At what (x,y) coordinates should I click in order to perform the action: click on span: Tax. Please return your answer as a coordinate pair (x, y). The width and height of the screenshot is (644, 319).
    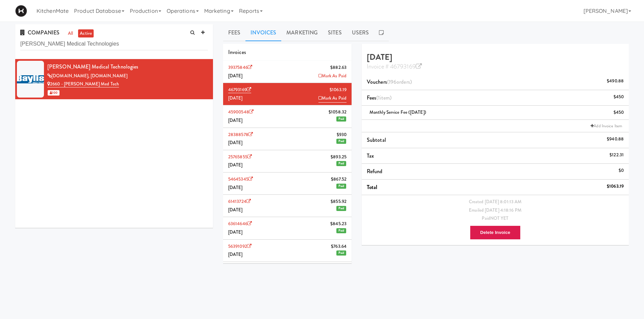
    Looking at the image, I should click on (370, 155).